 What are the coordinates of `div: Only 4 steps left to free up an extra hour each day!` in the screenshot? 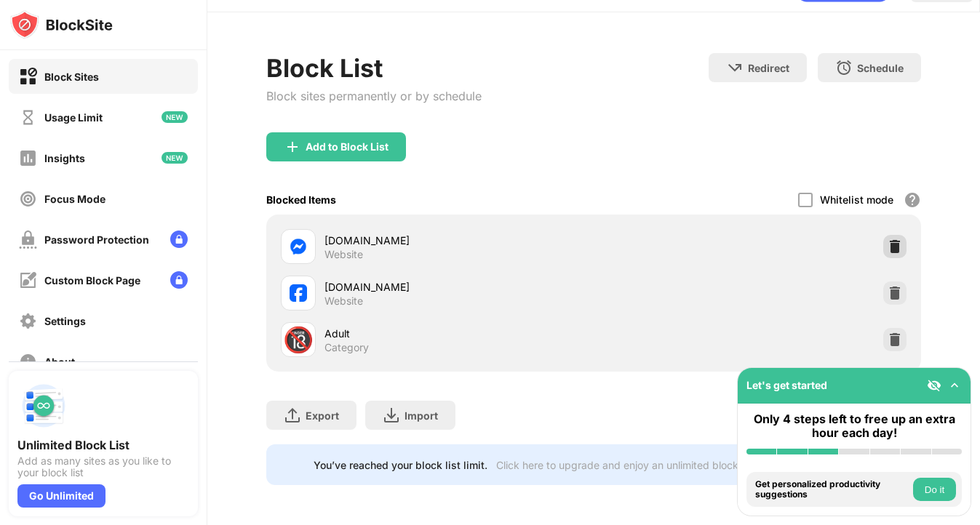 It's located at (854, 427).